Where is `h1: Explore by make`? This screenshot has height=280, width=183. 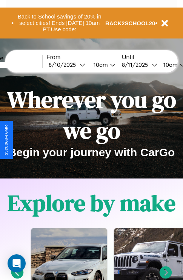
h1: Explore by make is located at coordinates (91, 203).